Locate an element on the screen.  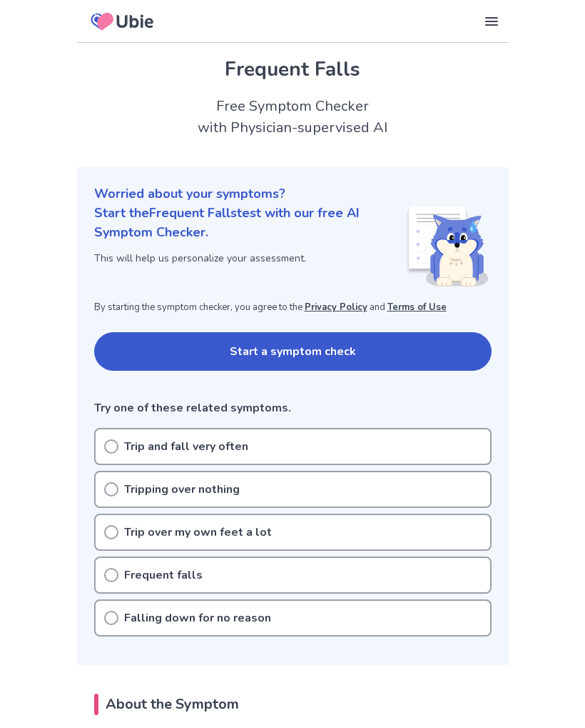
p: Trip and fall very often is located at coordinates (186, 446).